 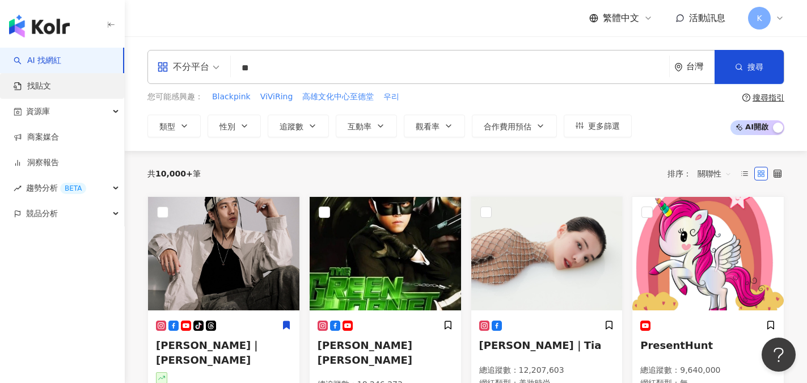 I want to click on span: PresentHunt, so click(x=676, y=345).